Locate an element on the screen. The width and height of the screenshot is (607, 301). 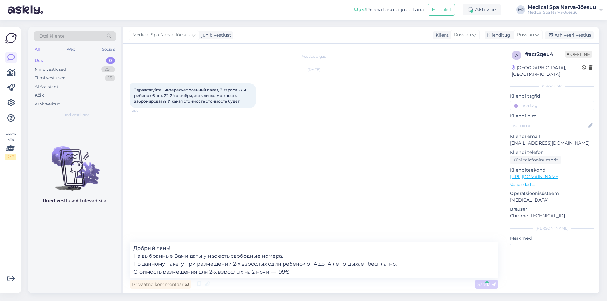
div: Proovi tasuta juba täna: is located at coordinates (389, 10).